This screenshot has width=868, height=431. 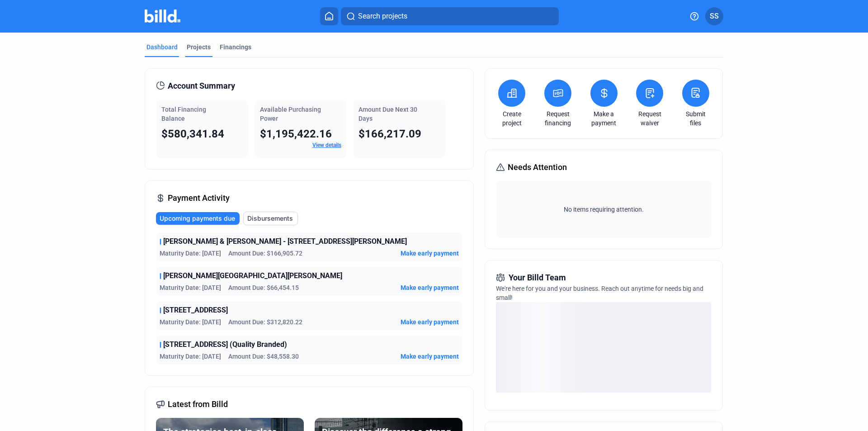 I want to click on span: $580,341.84, so click(x=193, y=134).